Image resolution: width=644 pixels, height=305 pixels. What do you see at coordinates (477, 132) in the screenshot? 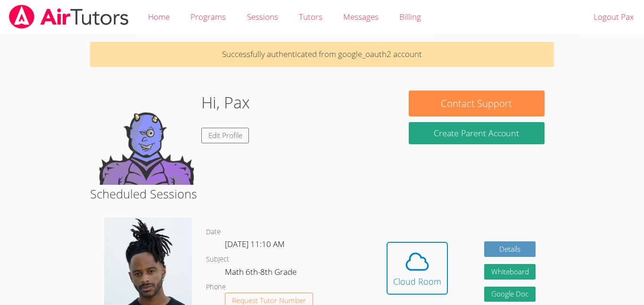
I see `button: Create Parent Account` at bounding box center [477, 132].